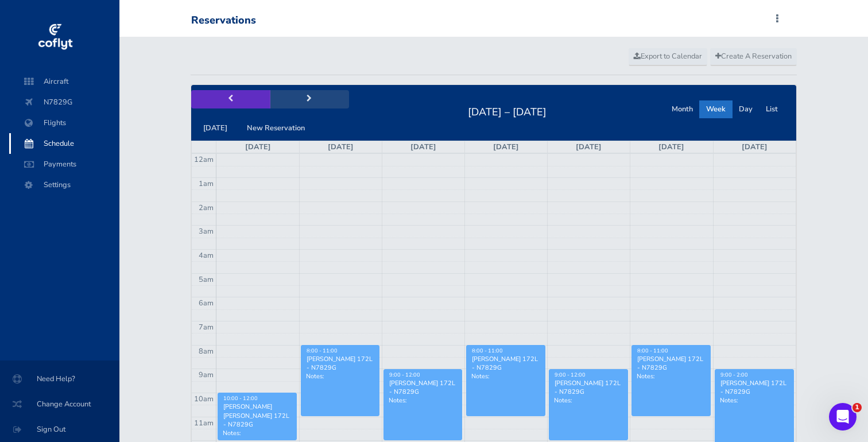 This screenshot has width=868, height=442. What do you see at coordinates (64, 165) in the screenshot?
I see `span: Payments` at bounding box center [64, 165].